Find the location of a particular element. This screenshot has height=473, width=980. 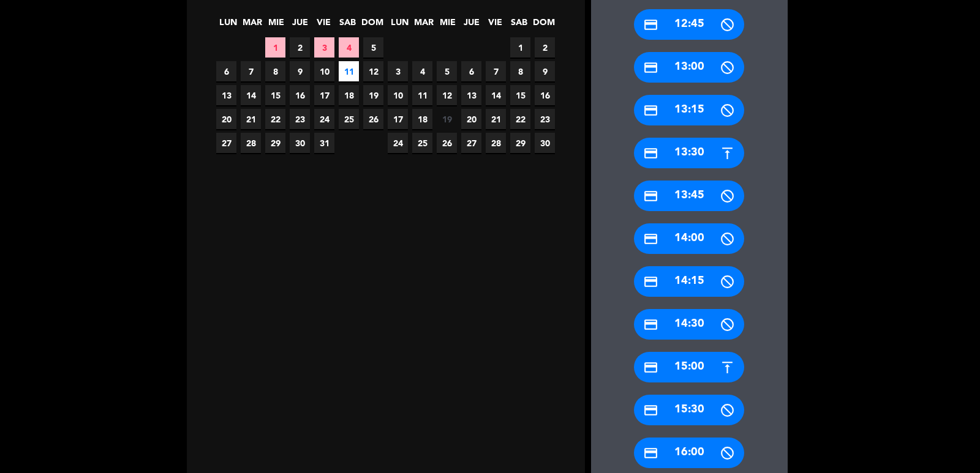

div: 16:00 is located at coordinates (689, 453).